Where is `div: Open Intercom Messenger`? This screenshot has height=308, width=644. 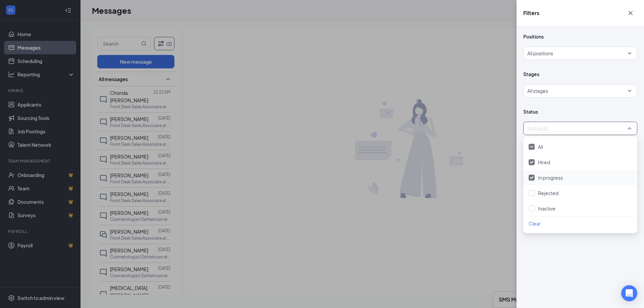 div: Open Intercom Messenger is located at coordinates (629, 293).